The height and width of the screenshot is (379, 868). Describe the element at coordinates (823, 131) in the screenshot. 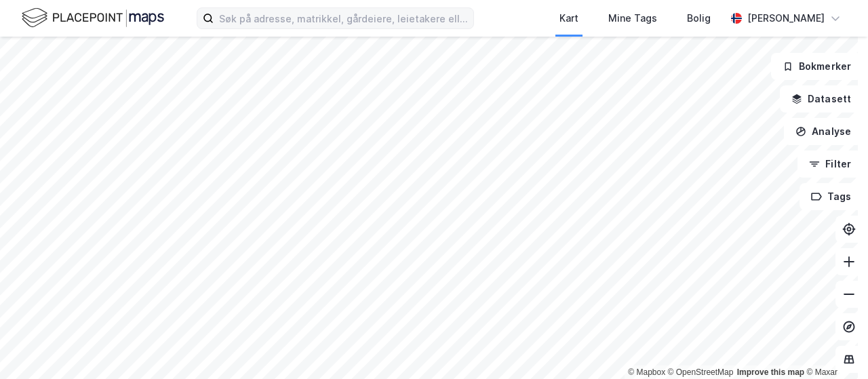

I see `button: Analyse` at that location.